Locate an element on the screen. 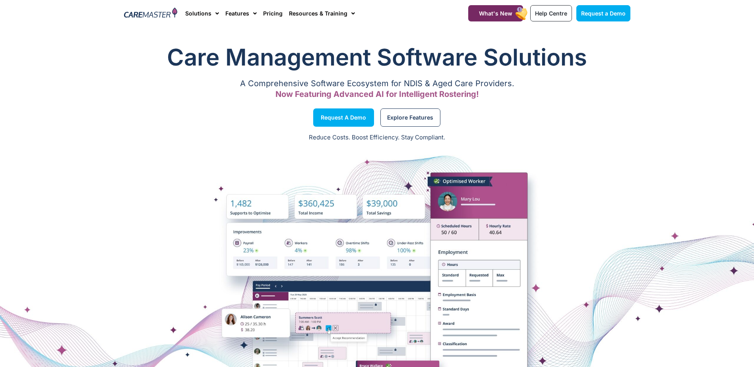 The width and height of the screenshot is (754, 367). p: Reduce Costs. Boost Efficiency. Stay Compliant. is located at coordinates (377, 138).